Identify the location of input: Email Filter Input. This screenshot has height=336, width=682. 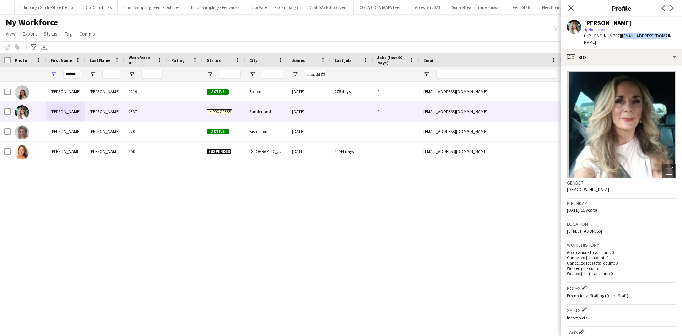
(497, 74).